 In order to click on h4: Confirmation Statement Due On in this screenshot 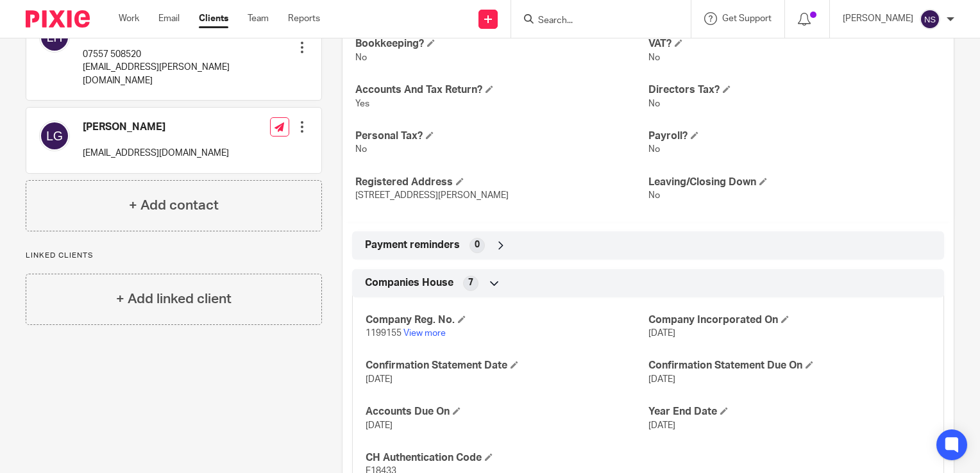, I will do `click(790, 365)`.